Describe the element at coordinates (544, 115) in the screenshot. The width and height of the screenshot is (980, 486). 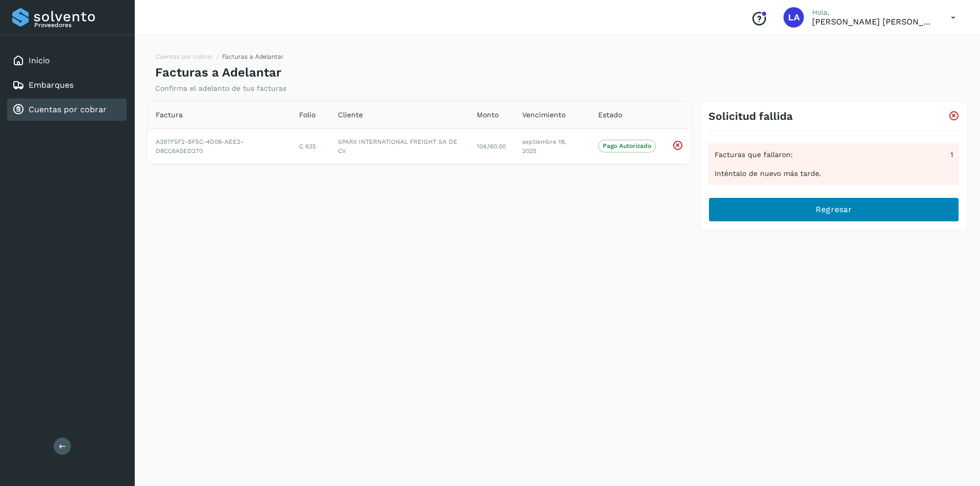
I see `span: Vencimiento` at that location.